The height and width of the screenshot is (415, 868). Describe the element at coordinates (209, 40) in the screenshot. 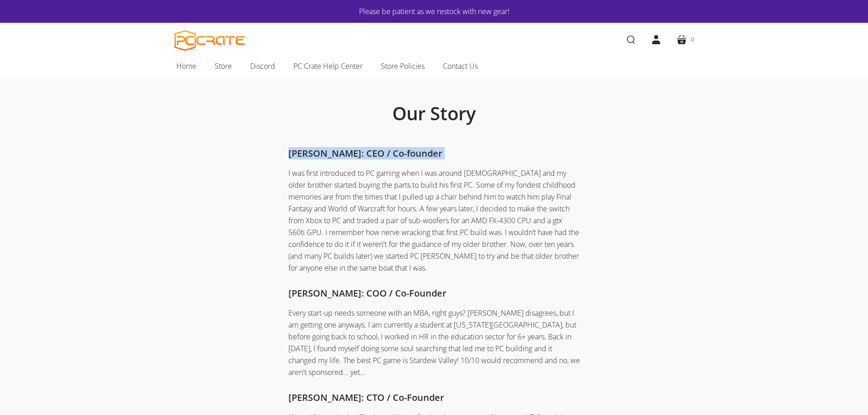

I see `a: PC CRATE` at that location.